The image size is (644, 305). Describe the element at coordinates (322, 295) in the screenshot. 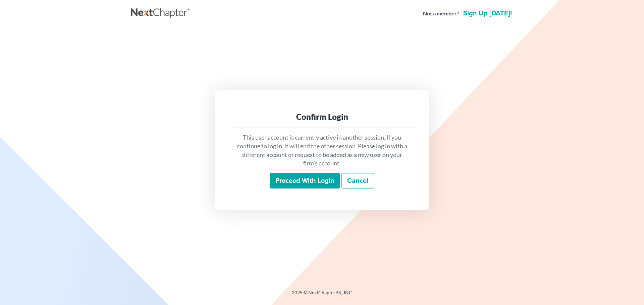

I see `div: 2025 © NextChapterBK, INC` at that location.